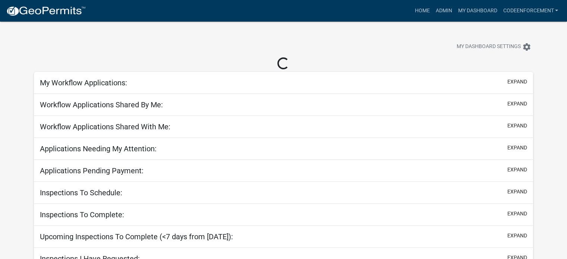 The width and height of the screenshot is (567, 259). What do you see at coordinates (489, 47) in the screenshot?
I see `span: My Dashboard Settings` at bounding box center [489, 47].